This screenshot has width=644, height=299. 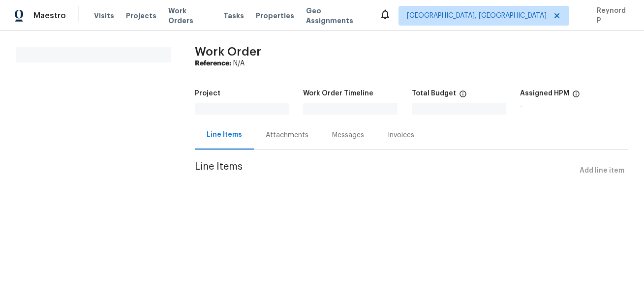 I want to click on span: Geo Assignments, so click(x=336, y=15).